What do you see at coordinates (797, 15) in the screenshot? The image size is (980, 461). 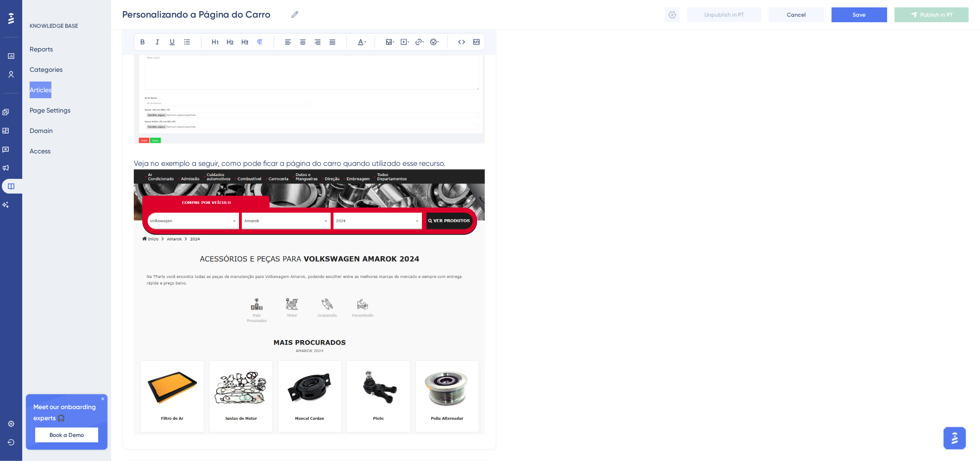 I see `button: Cancel` at bounding box center [797, 15].